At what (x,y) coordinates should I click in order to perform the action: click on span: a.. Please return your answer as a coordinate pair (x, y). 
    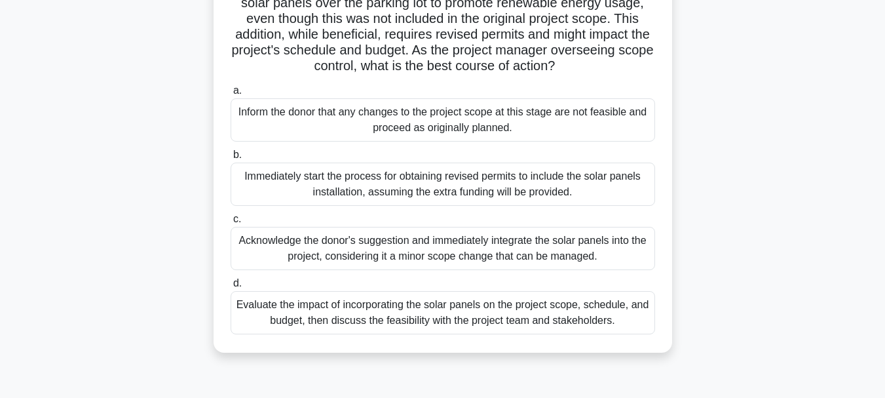
    Looking at the image, I should click on (237, 90).